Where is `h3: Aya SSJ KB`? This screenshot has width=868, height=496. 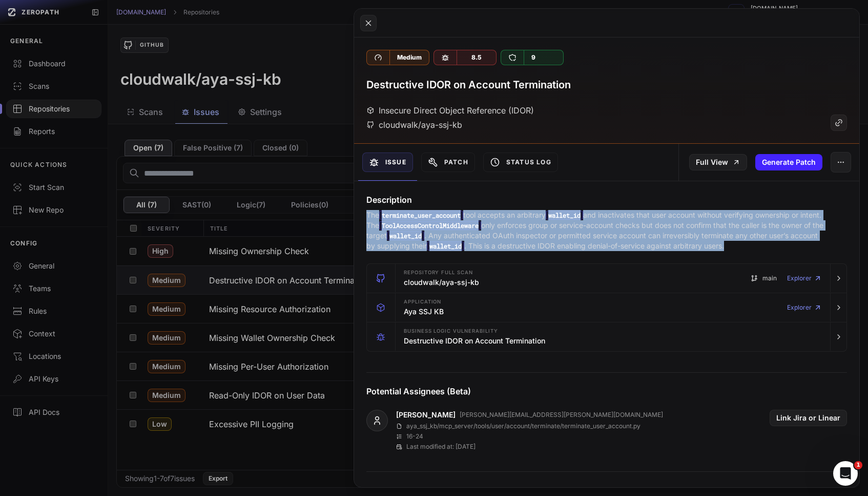 h3: Aya SSJ KB is located at coordinates (424, 311).